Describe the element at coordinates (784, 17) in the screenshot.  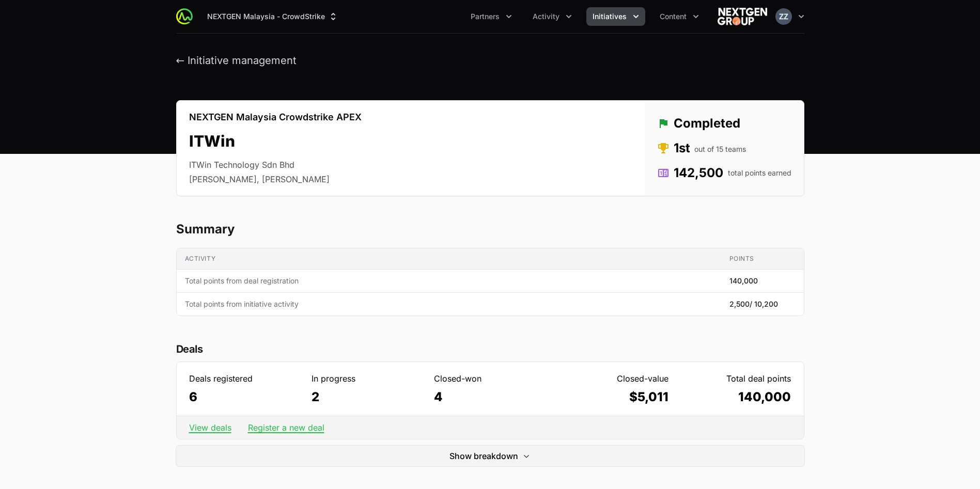
I see `img: Zafirah Zulkefli` at that location.